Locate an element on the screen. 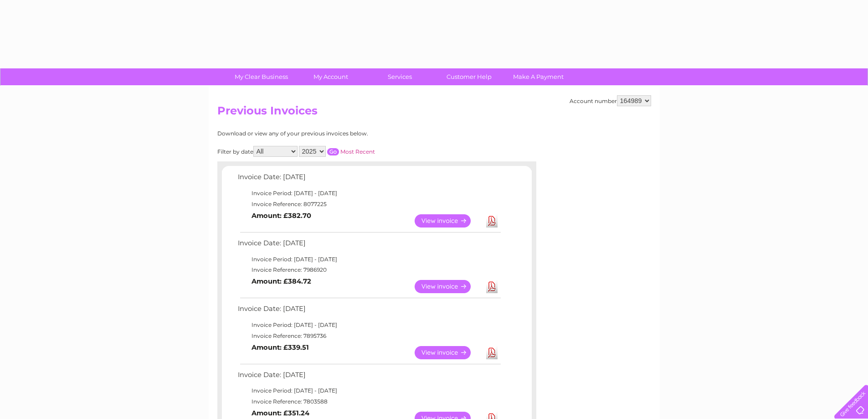 Image resolution: width=868 pixels, height=419 pixels. b: Amount: £339.51 is located at coordinates (280, 347).